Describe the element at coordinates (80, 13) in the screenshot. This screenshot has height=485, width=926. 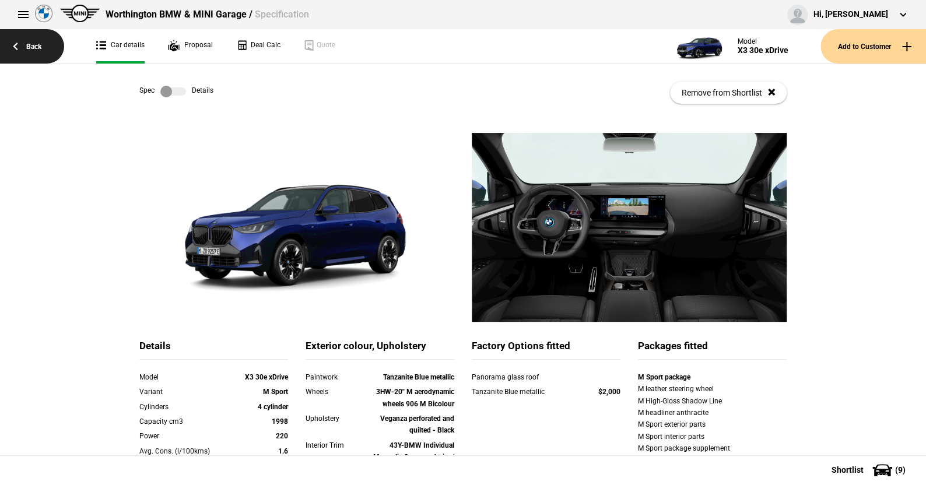
I see `img: mini.png` at that location.